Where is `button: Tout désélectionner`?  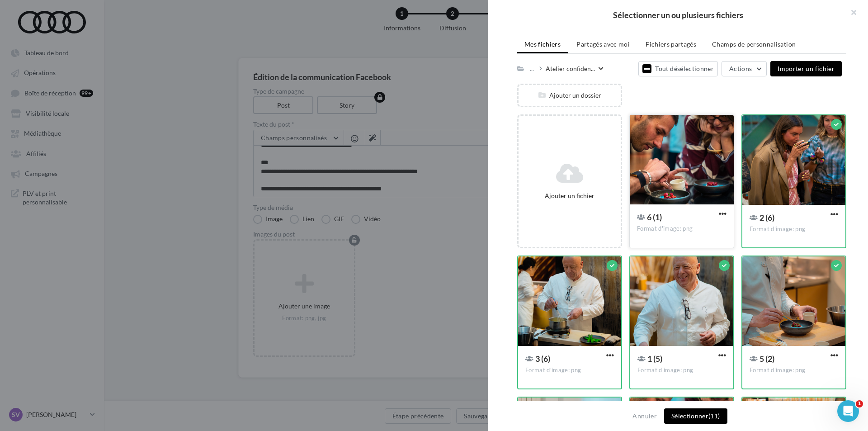 button: Tout désélectionner is located at coordinates (679, 69).